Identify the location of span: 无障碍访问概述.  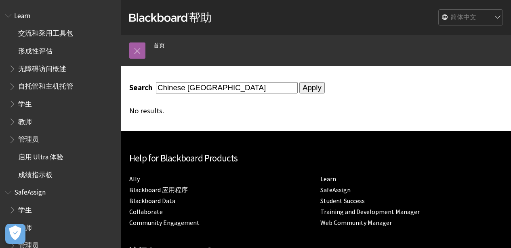
(42, 67).